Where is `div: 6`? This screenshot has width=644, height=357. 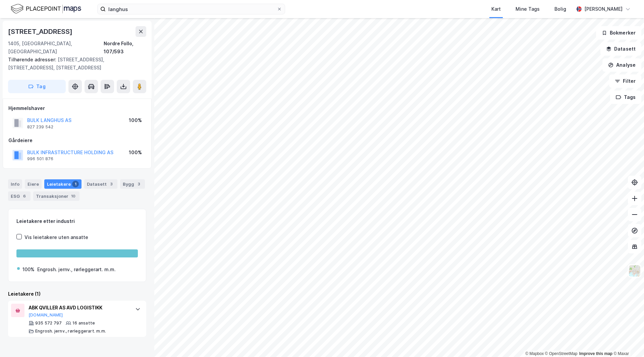 div: 6 is located at coordinates (25, 196).